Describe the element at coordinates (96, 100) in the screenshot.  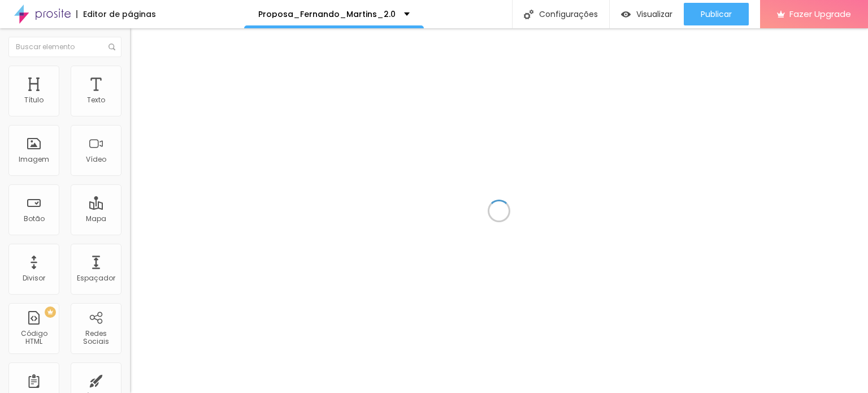
I see `div: Texto` at that location.